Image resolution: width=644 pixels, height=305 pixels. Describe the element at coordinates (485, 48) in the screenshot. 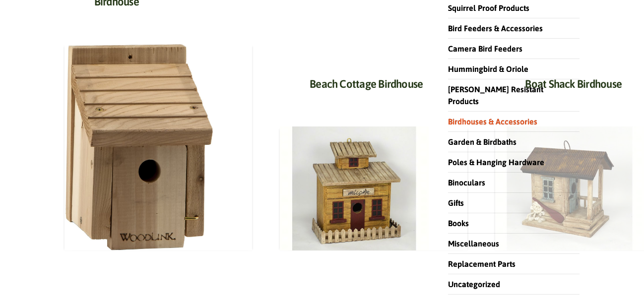

I see `a: Camera Bird Feeders` at that location.